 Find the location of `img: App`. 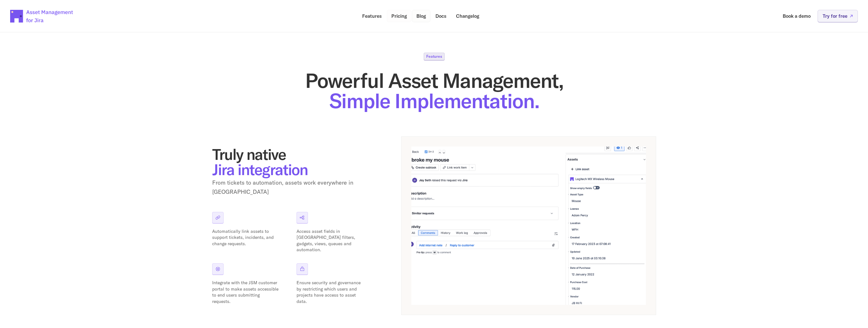

img: App is located at coordinates (528, 226).